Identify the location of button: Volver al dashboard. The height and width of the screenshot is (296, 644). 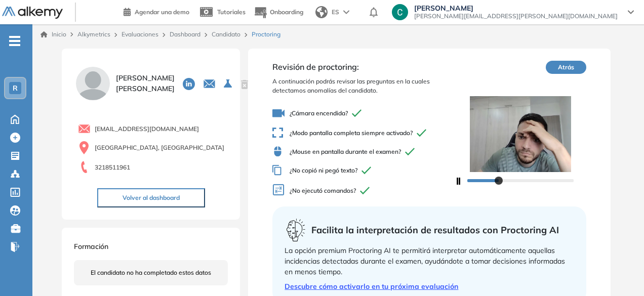
(151, 198).